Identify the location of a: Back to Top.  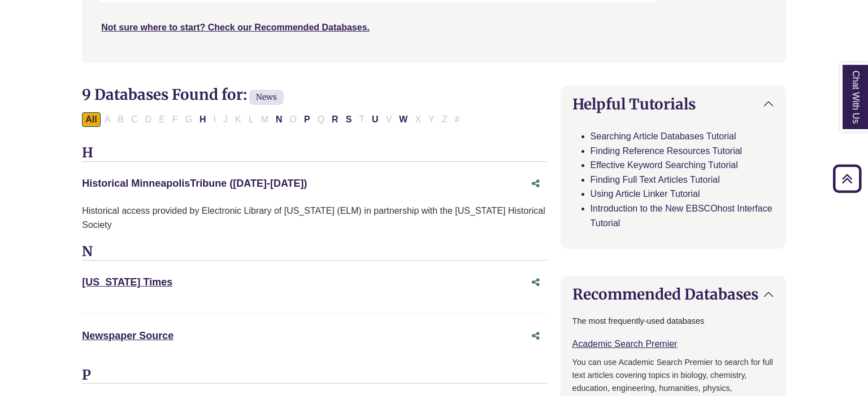
(847, 179).